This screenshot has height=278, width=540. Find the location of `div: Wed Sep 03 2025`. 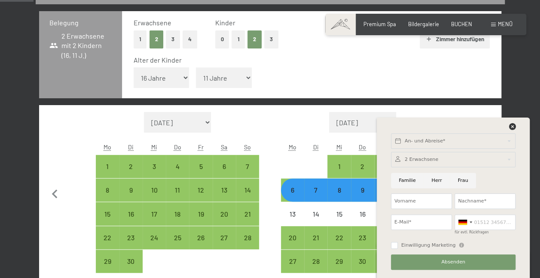

div: Wed Sep 03 2025 is located at coordinates (154, 167).